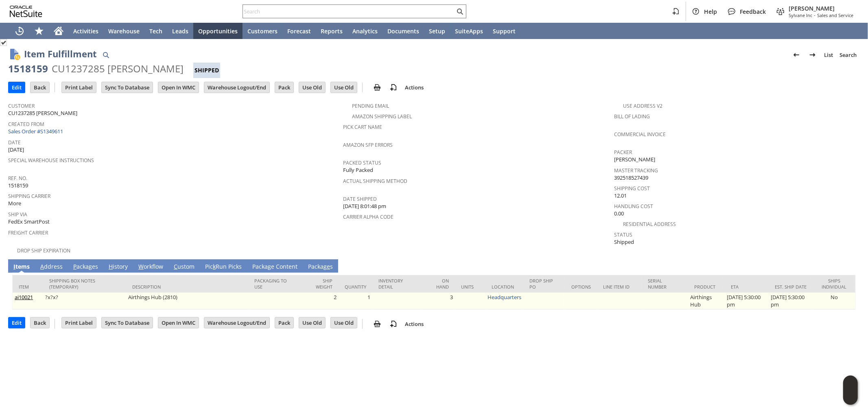 This screenshot has width=868, height=415. Describe the element at coordinates (665, 284) in the screenshot. I see `div: Serial Number` at that location.